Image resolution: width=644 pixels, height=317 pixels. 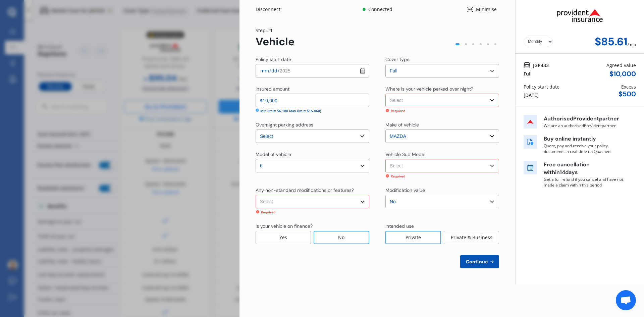 What do you see at coordinates (402, 125) in the screenshot?
I see `div: Make of vehicle` at bounding box center [402, 125].